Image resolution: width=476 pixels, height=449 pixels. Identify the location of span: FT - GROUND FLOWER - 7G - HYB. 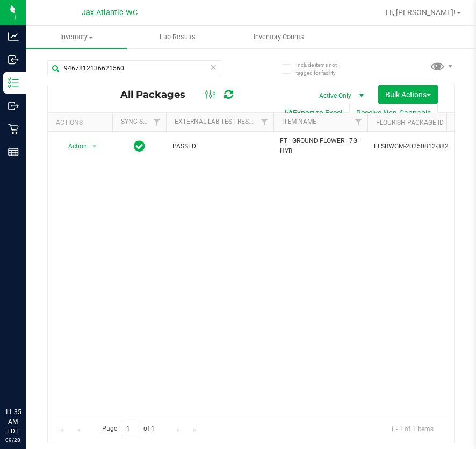
(320, 146).